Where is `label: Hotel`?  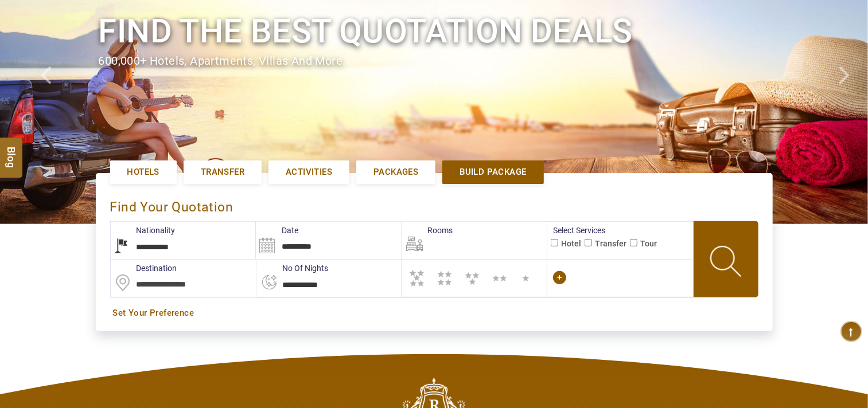 label: Hotel is located at coordinates (566, 239).